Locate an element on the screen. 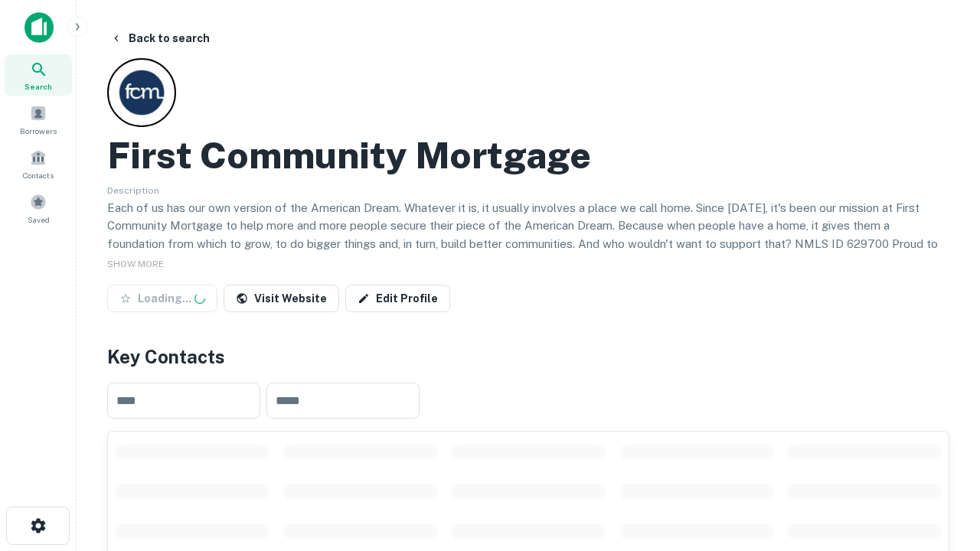  a: Search is located at coordinates (39, 75).